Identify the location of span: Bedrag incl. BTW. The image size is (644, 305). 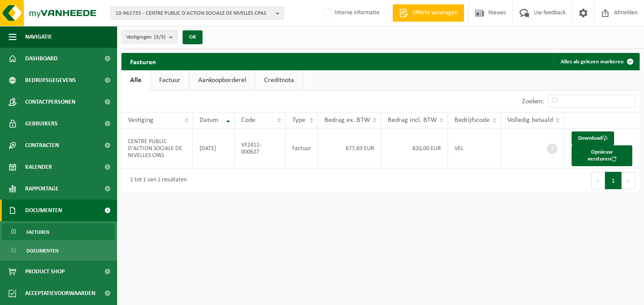
(412, 120).